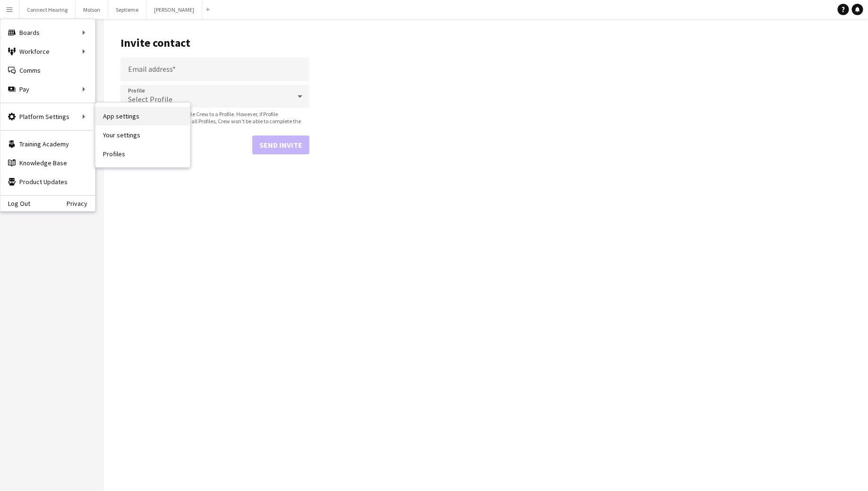  I want to click on div: Boards, so click(47, 33).